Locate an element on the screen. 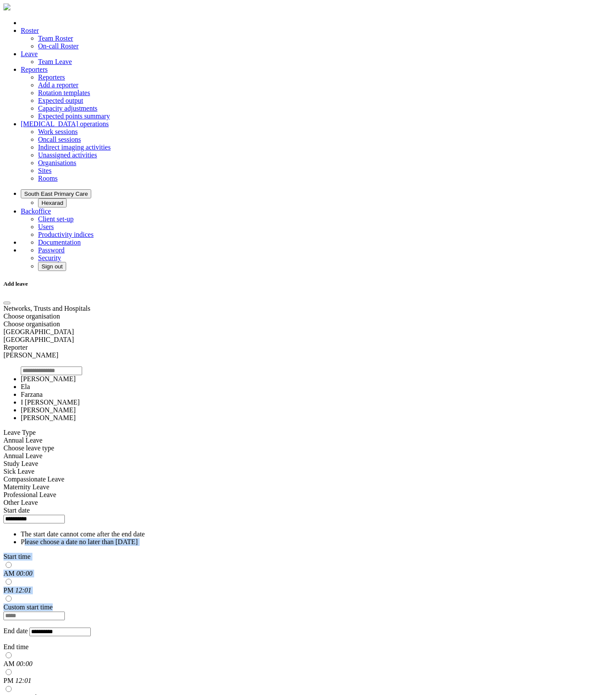  div: Professional Leave is located at coordinates (305, 495).